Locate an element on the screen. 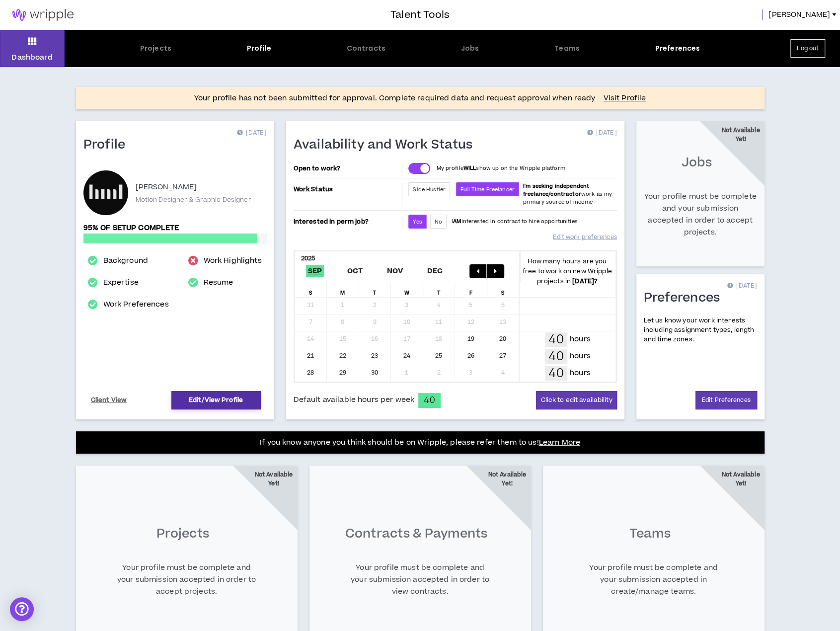  div: W is located at coordinates (407, 290).